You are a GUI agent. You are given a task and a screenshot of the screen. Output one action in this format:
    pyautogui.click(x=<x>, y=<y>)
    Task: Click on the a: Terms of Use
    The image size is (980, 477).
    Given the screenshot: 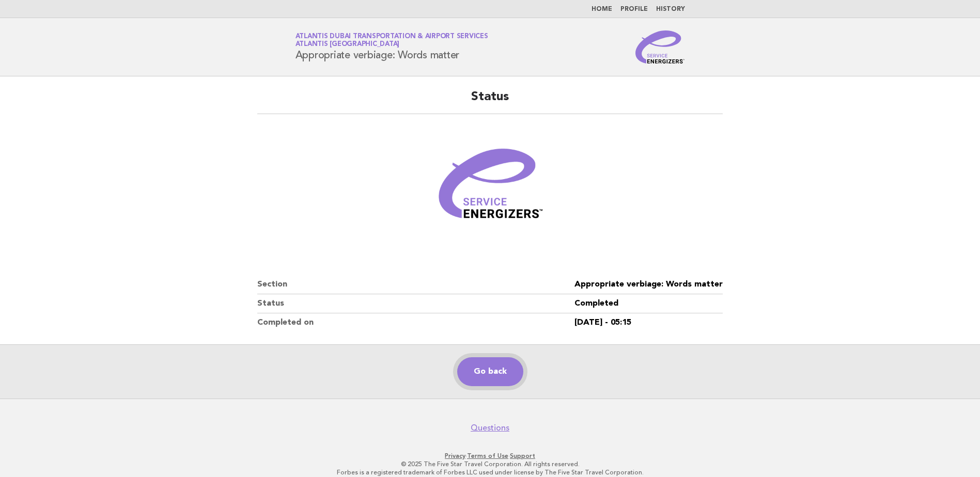 What is the action you would take?
    pyautogui.click(x=487, y=456)
    